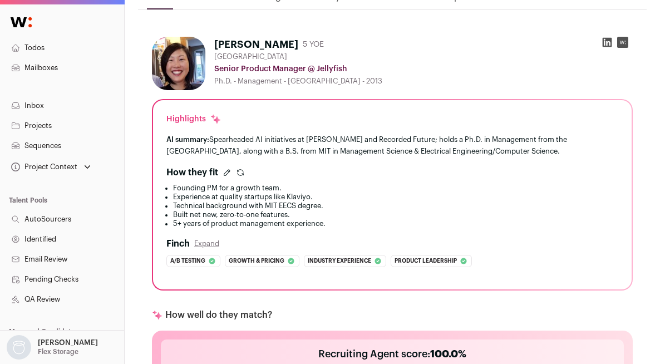 This screenshot has height=364, width=660. Describe the element at coordinates (396, 224) in the screenshot. I see `li: 5+ years of product management experience.` at that location.